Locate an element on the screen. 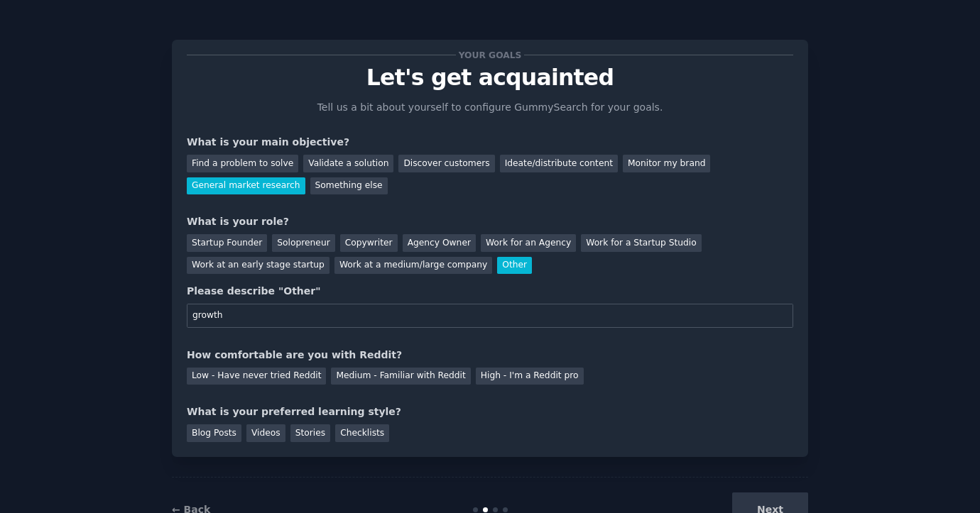  div: Checklists is located at coordinates (362, 433).